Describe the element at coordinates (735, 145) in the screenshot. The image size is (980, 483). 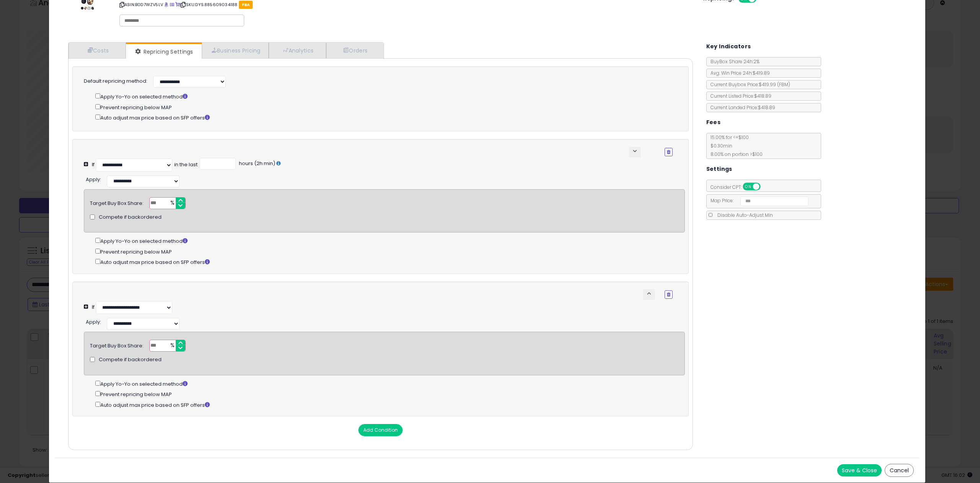
I see `span: 15.00 % for <= $100` at that location.